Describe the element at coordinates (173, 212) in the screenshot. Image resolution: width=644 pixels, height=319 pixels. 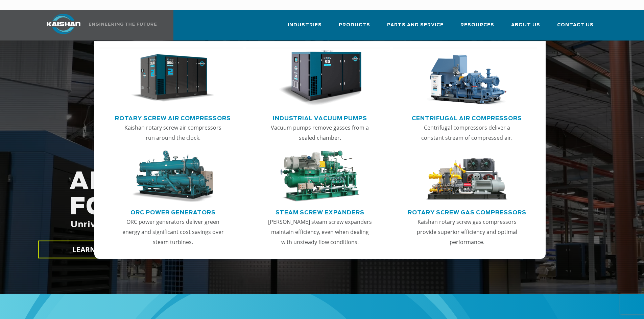
I see `a: ORC Power Generators` at that location.